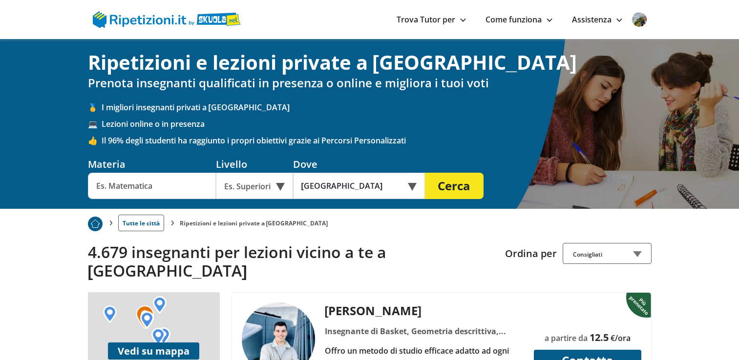 The image size is (739, 360). I want to click on div: Insegnante di Basket, Geometria descrittiva, Indesign, Photoshop, Progettazione architettonica, R..., so click(424, 332).